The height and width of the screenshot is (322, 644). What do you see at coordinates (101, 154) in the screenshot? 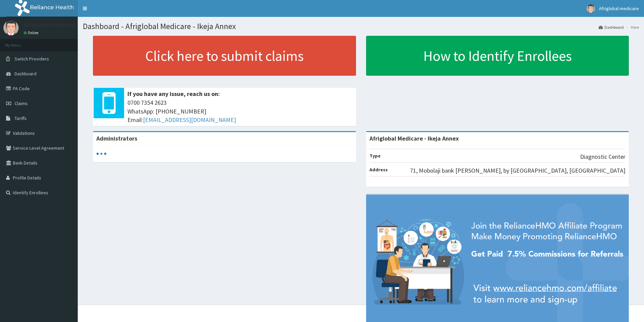
I see `svg: audio-loading` at bounding box center [101, 154].